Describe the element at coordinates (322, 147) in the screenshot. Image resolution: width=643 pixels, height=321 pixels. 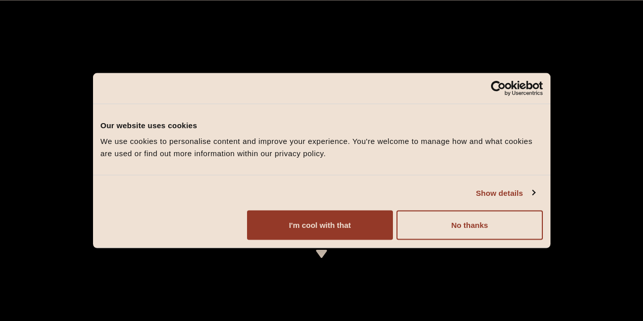
I see `div: We use cookies to personalise content and improve your experience. You're welcome to manage how a...` at that location.